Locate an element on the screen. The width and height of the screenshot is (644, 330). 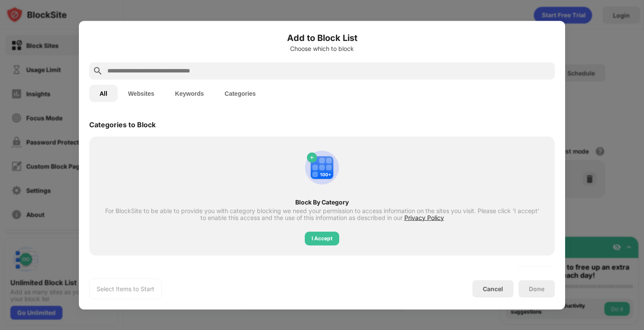
h6: Add to Block List is located at coordinates (322, 37).